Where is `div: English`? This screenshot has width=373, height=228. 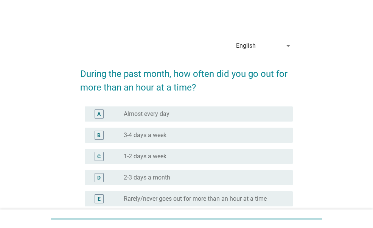
div: English is located at coordinates (246, 46).